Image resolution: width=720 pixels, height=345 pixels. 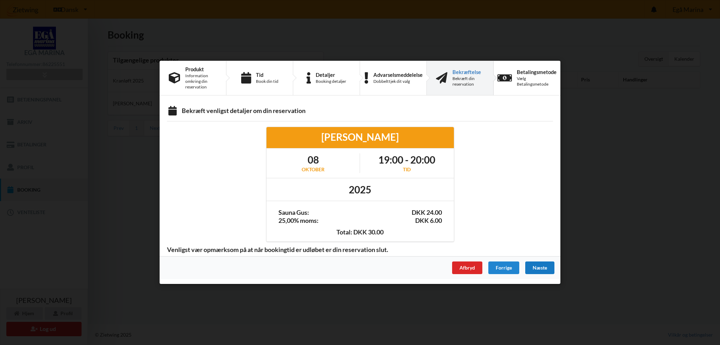 What do you see at coordinates (536, 82) in the screenshot?
I see `div: Vælg Betalingsmetode` at bounding box center [536, 82].